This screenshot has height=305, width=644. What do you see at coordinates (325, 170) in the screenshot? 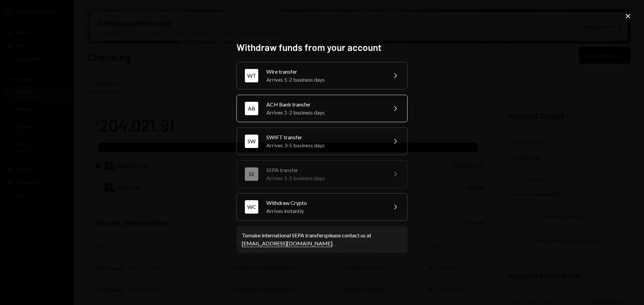
I see `div: SEPA transfer` at bounding box center [325, 170].